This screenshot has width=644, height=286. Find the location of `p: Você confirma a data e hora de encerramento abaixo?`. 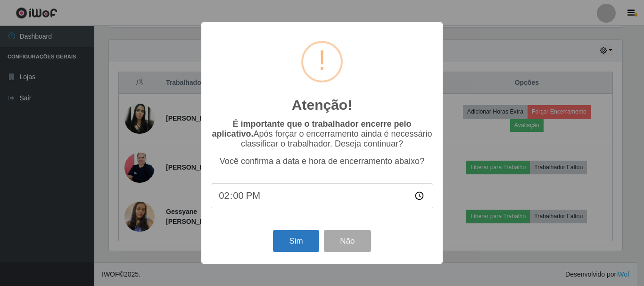

p: Você confirma a data e hora de encerramento abaixo? is located at coordinates (322, 161).